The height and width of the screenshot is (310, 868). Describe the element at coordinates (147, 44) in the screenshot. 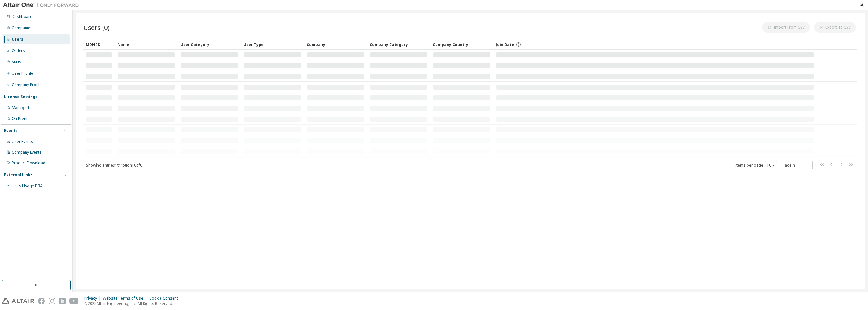

I see `div: Name` at that location.